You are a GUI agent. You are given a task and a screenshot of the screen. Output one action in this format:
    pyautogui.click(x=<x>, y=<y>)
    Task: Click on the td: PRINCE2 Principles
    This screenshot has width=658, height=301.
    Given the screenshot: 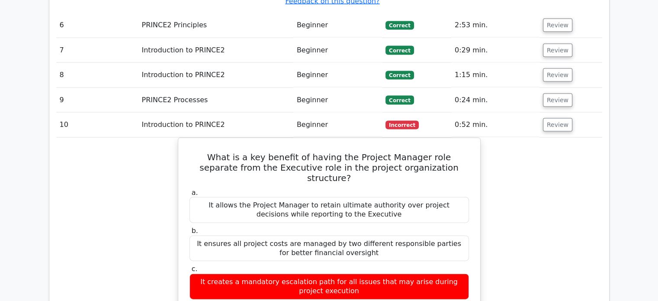 What is the action you would take?
    pyautogui.click(x=216, y=25)
    